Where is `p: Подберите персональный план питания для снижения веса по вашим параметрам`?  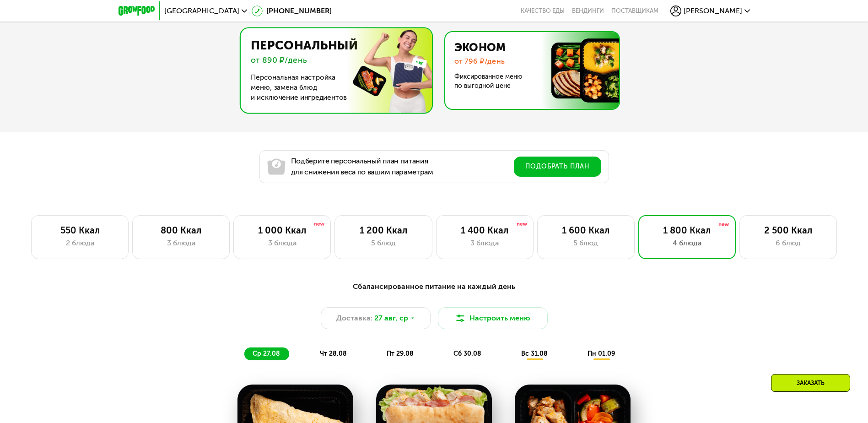 p: Подберите персональный план питания для снижения веса по вашим параметрам is located at coordinates (362, 167).